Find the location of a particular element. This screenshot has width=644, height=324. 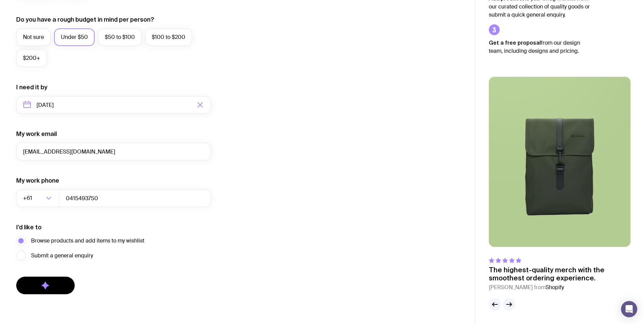

label: $100 to $200 is located at coordinates (168, 37).